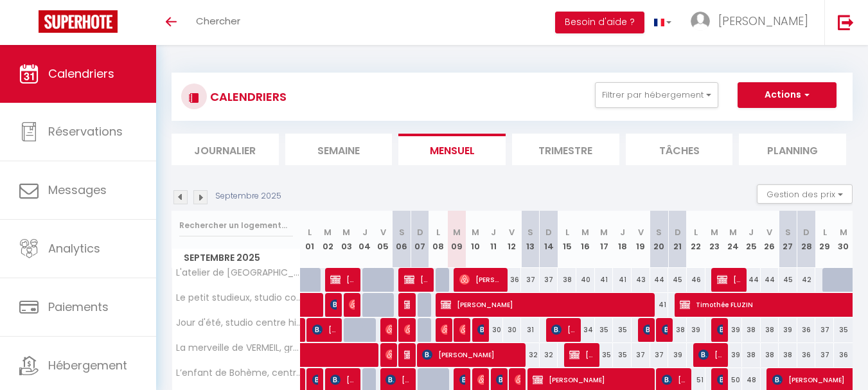 This screenshot has width=868, height=390. What do you see at coordinates (806, 279) in the screenshot?
I see `div: 42` at bounding box center [806, 279].